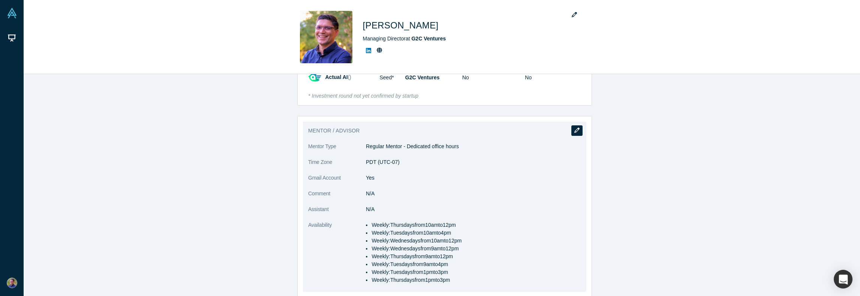  What do you see at coordinates (473, 147) in the screenshot?
I see `dd: Regular Mentor - Dedicated office hours` at bounding box center [473, 147].